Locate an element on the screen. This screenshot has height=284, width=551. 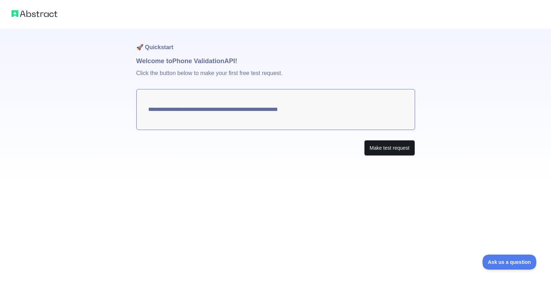
h1: Welcome to Phone Validation API! is located at coordinates (275, 61).